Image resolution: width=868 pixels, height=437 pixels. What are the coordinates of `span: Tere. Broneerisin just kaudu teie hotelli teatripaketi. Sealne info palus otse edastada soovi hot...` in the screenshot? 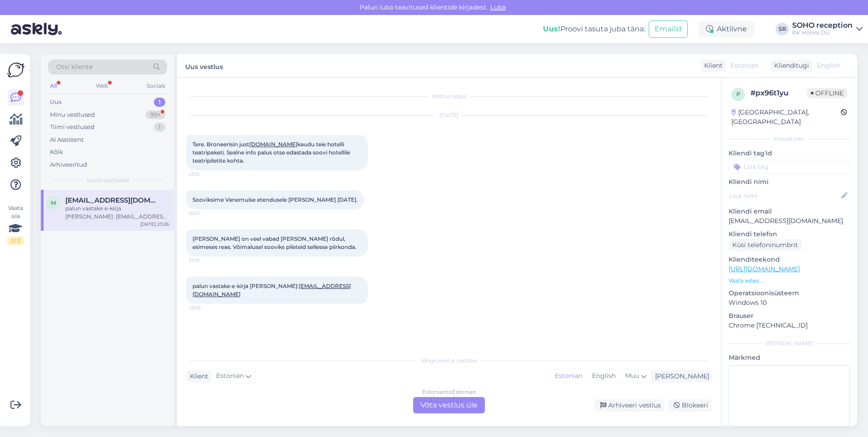 It's located at (272, 152).